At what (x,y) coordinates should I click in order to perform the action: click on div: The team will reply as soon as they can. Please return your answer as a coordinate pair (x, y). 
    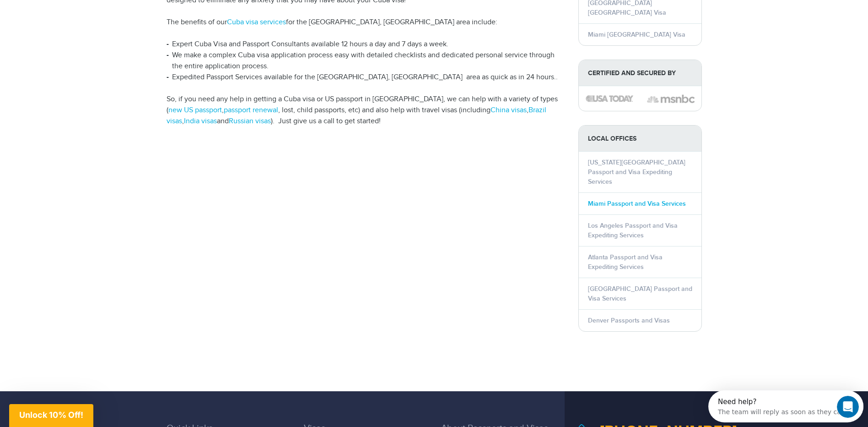
    Looking at the image, I should click on (73, 20).